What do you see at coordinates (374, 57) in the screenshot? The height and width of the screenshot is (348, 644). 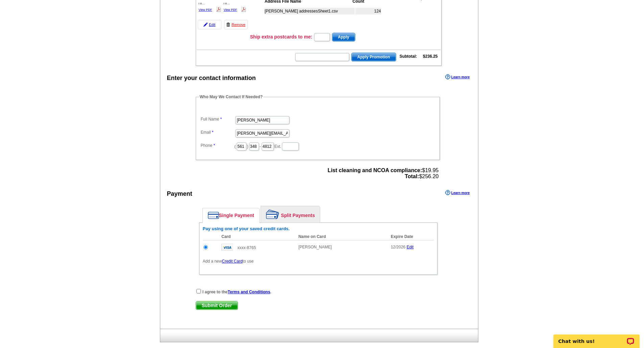 I see `button: Apply Promotion` at bounding box center [374, 57].